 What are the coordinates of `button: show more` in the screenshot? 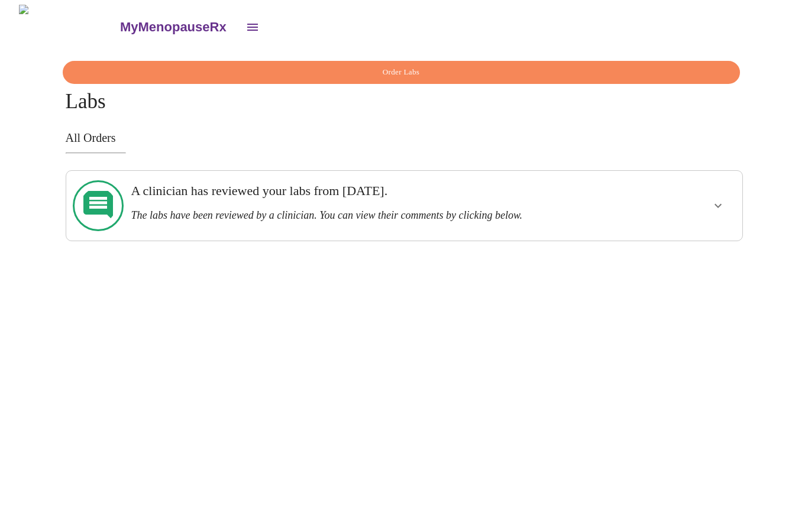 It's located at (718, 206).